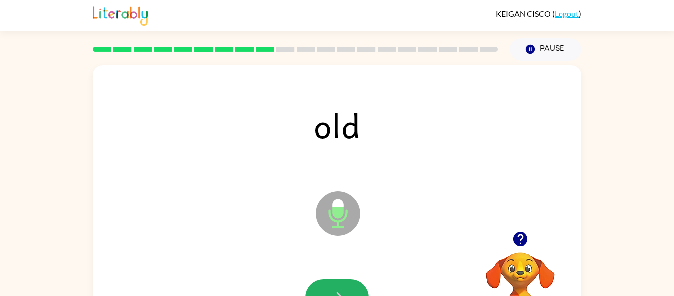 The width and height of the screenshot is (674, 296). Describe the element at coordinates (524, 13) in the screenshot. I see `span: KEIGAN CISCO` at that location.